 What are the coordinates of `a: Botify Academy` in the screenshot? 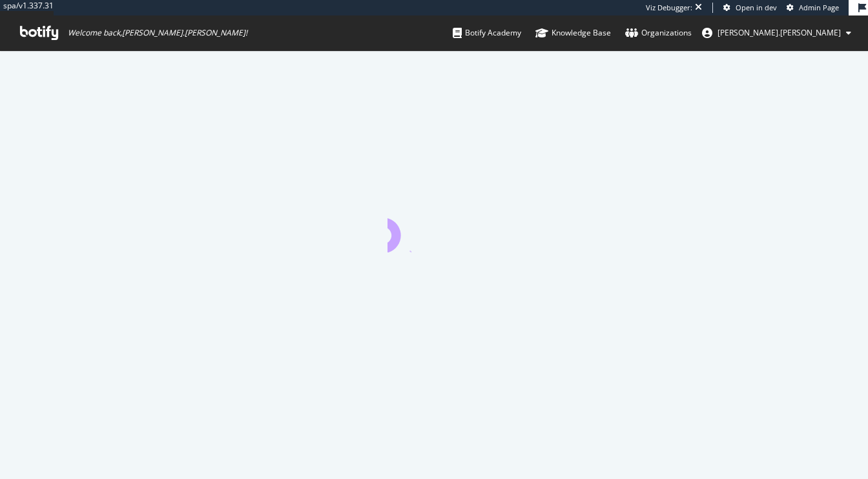 It's located at (487, 33).